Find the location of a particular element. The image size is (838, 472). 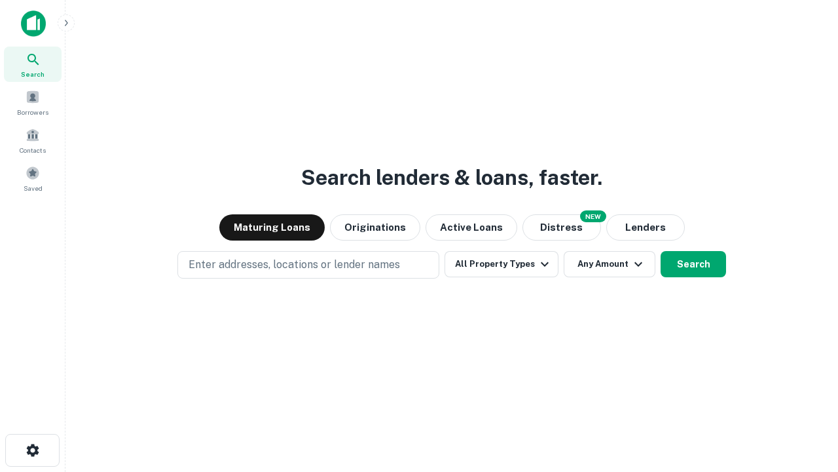

span: Borrowers is located at coordinates (33, 112).